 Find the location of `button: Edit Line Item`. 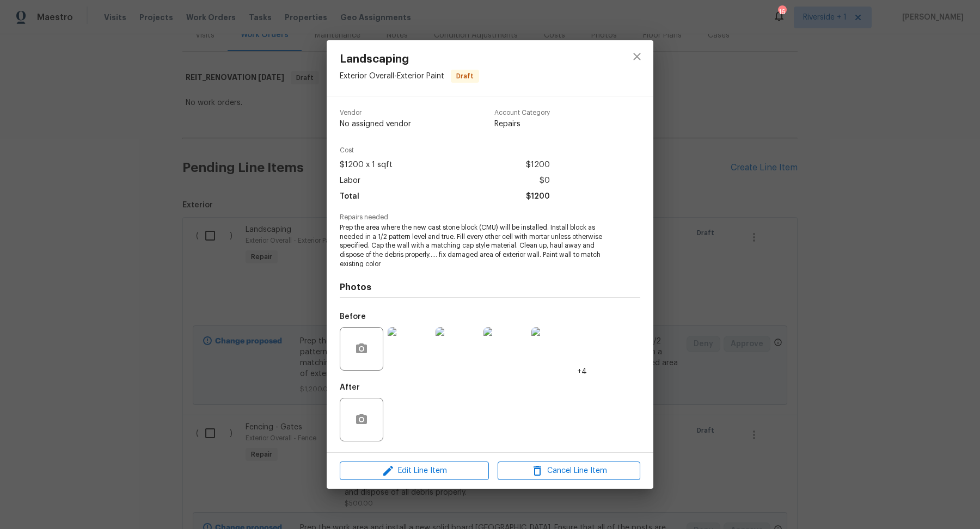

button: Edit Line Item is located at coordinates (414, 470).